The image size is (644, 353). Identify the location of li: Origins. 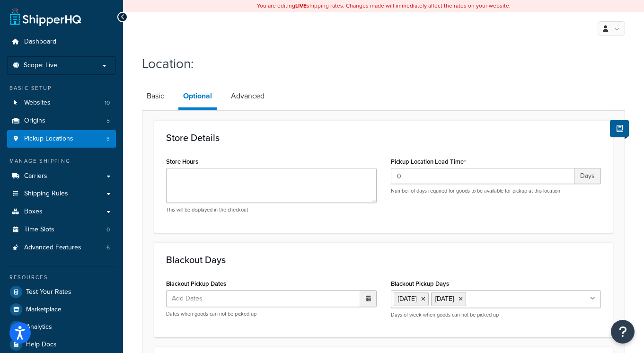
(62, 121).